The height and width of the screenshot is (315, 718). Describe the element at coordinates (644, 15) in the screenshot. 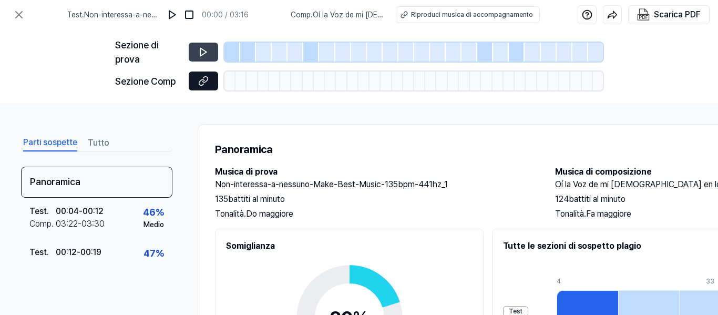

I see `img: Scarica PDF` at that location.